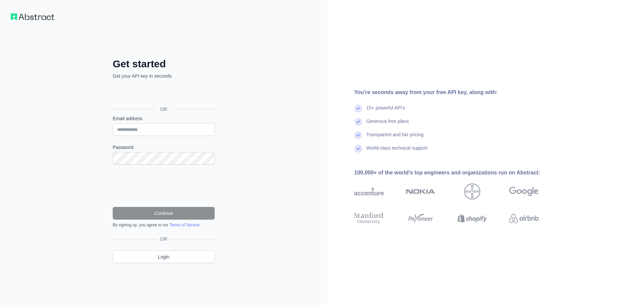 The image size is (644, 305). Describe the element at coordinates (457, 173) in the screenshot. I see `div: 100,000+ of the world's top engineers and organizations run on Abstract:` at that location.